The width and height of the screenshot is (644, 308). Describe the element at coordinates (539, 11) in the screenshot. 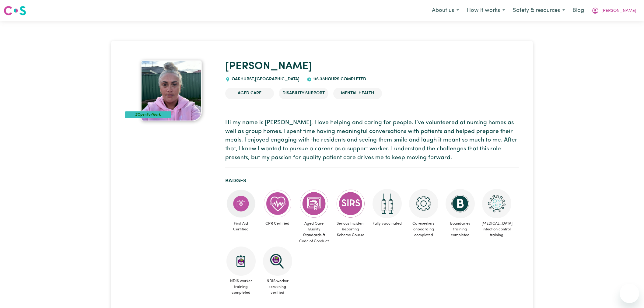

I see `button: Safety & resources` at that location.